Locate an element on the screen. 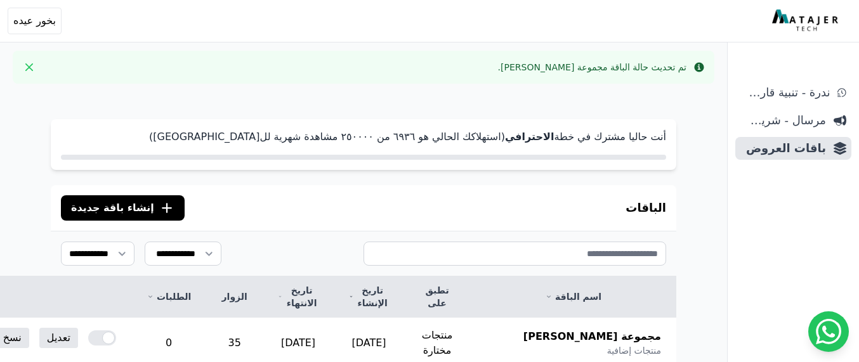  button: Close is located at coordinates (29, 67).